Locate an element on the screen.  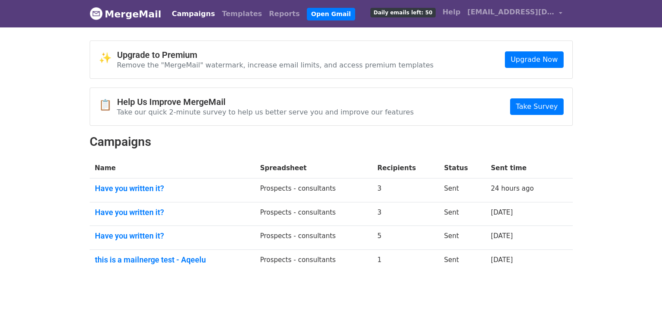
th: Recipients is located at coordinates (405, 168).